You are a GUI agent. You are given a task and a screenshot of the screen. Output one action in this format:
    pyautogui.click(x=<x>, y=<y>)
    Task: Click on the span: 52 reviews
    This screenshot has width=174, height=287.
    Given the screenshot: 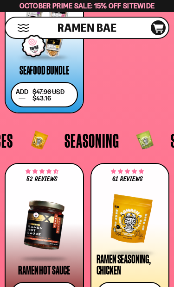 What is the action you would take?
    pyautogui.click(x=42, y=179)
    